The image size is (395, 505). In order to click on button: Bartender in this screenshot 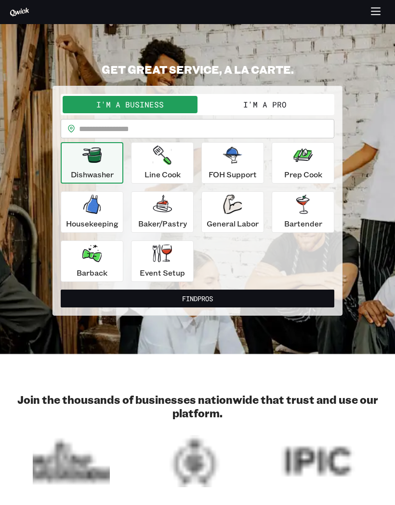, I will do `click(303, 212)`.